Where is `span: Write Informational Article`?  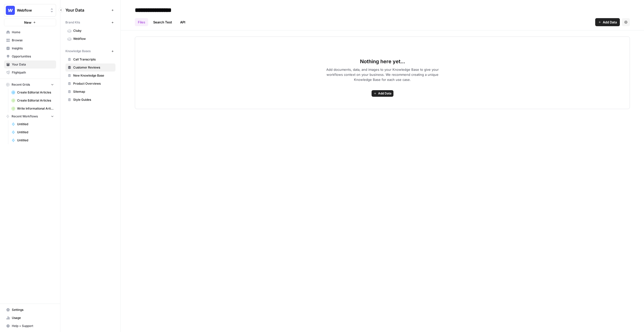
span: Write Informational Article is located at coordinates (35, 109).